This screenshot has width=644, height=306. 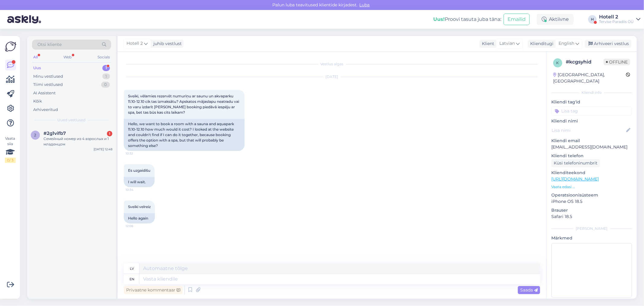 I want to click on span: Uued vestlused, so click(x=71, y=120).